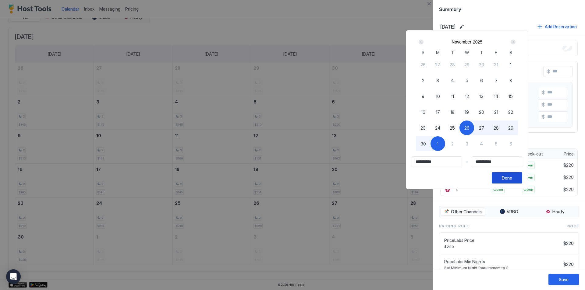  Describe the element at coordinates (510, 96) in the screenshot. I see `button: 15` at that location.